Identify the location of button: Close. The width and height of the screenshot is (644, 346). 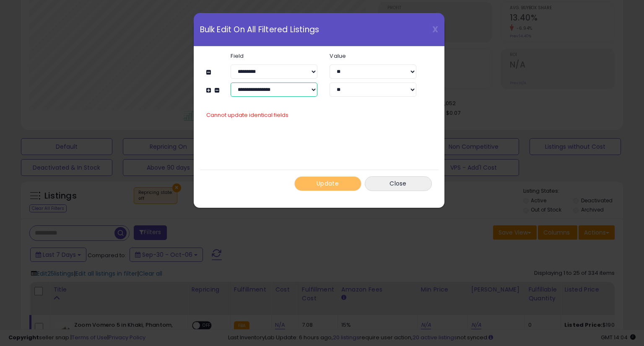
(398, 184).